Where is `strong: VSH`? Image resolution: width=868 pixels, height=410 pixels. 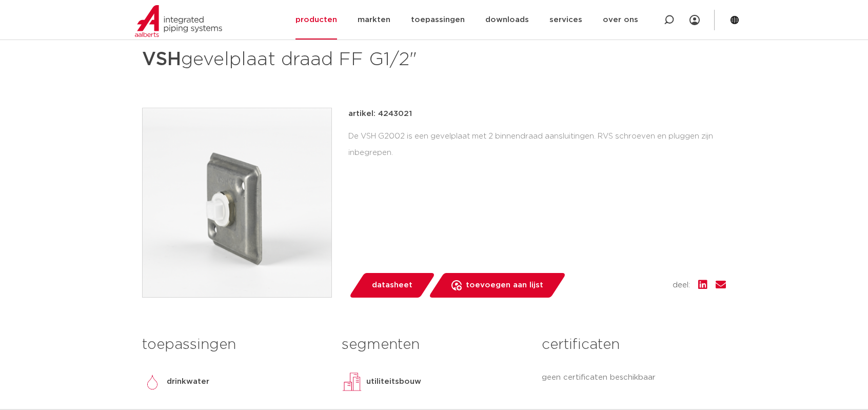
strong: VSH is located at coordinates (162, 59).